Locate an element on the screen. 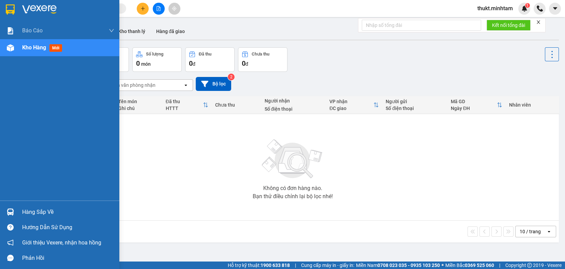  span: Miền Bắc is located at coordinates (469, 265).